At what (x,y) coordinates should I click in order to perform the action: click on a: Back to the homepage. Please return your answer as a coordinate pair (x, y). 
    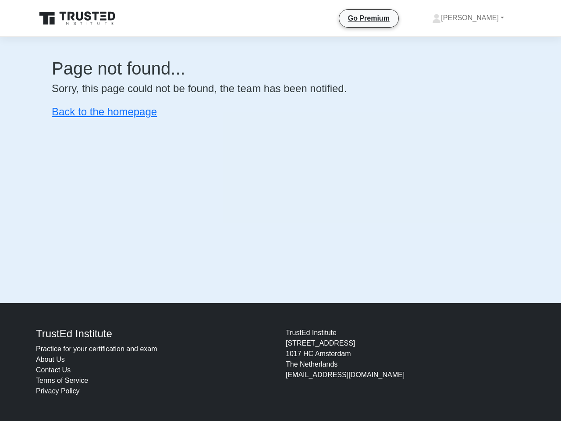
    Looking at the image, I should click on (104, 111).